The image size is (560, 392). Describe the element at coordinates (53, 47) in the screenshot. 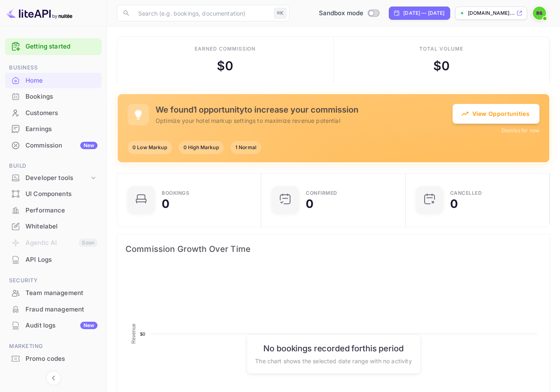

I see `div: Getting started` at that location.